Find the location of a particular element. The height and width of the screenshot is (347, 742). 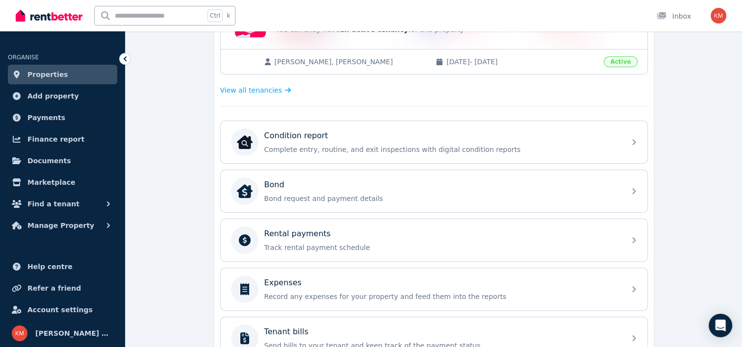

span: Ctrl is located at coordinates (215, 16).